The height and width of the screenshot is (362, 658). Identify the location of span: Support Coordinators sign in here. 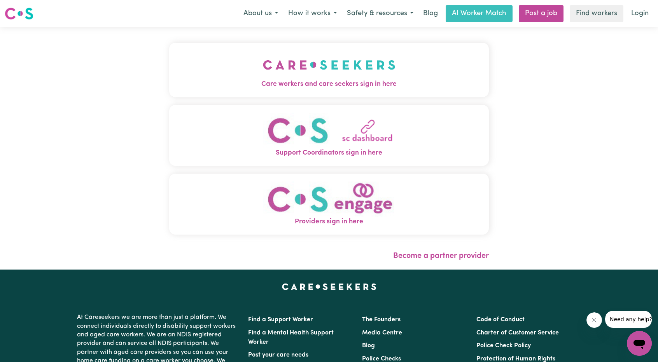
(329, 153).